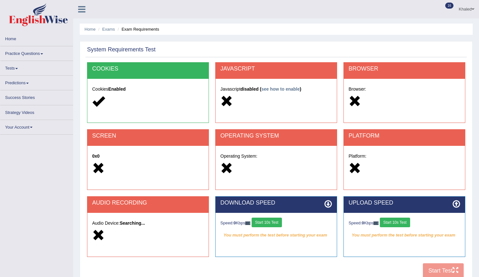 Image resolution: width=479 pixels, height=277 pixels. What do you see at coordinates (117, 89) in the screenshot?
I see `strong: Enabled` at bounding box center [117, 89].